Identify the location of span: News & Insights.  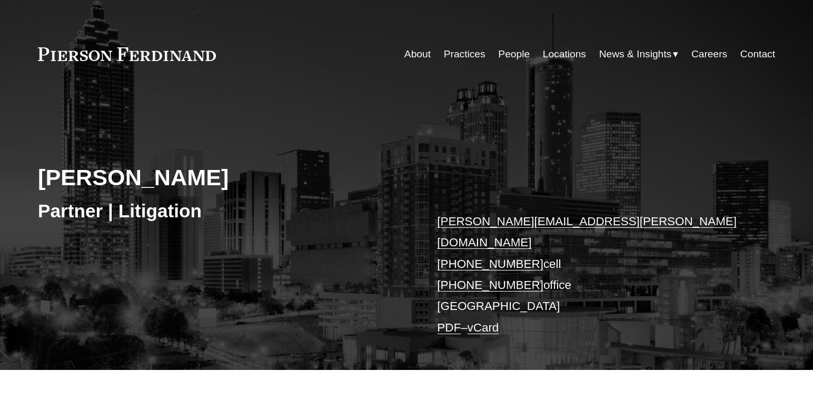
(636, 54).